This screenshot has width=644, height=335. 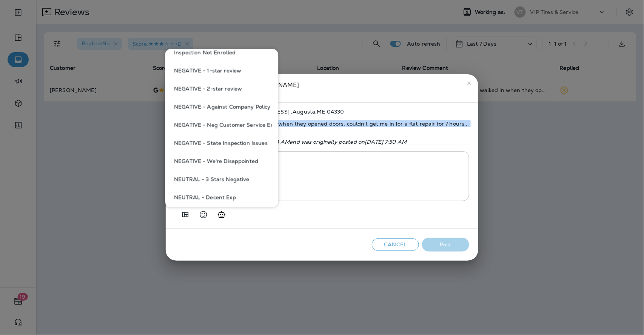 What do you see at coordinates (222, 106) in the screenshot?
I see `button: NEGATIVE - Against Company Policy` at bounding box center [222, 106].